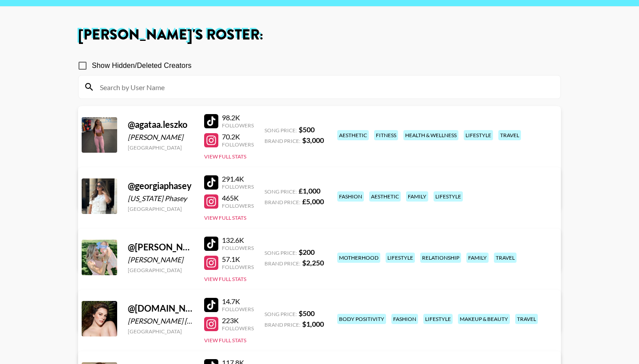 Image resolution: width=639 pixels, height=364 pixels. Describe the element at coordinates (484, 319) in the screenshot. I see `div: makeup & beauty` at that location.